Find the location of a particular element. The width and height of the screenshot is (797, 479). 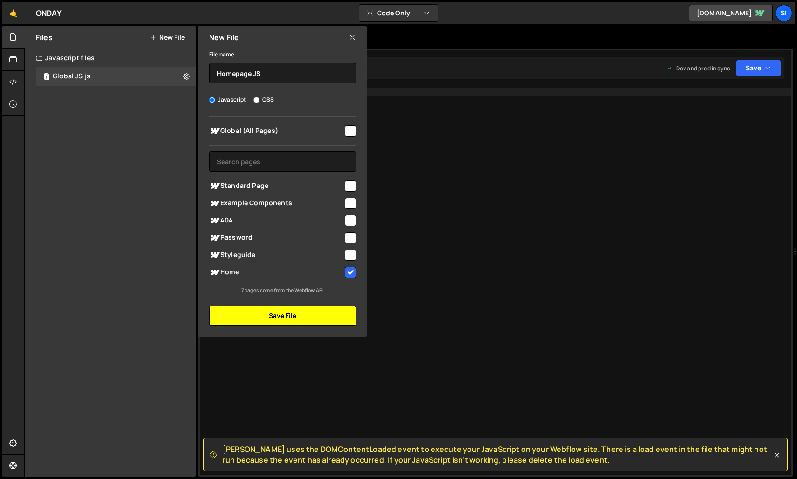

span: Standard Page is located at coordinates (276, 186).